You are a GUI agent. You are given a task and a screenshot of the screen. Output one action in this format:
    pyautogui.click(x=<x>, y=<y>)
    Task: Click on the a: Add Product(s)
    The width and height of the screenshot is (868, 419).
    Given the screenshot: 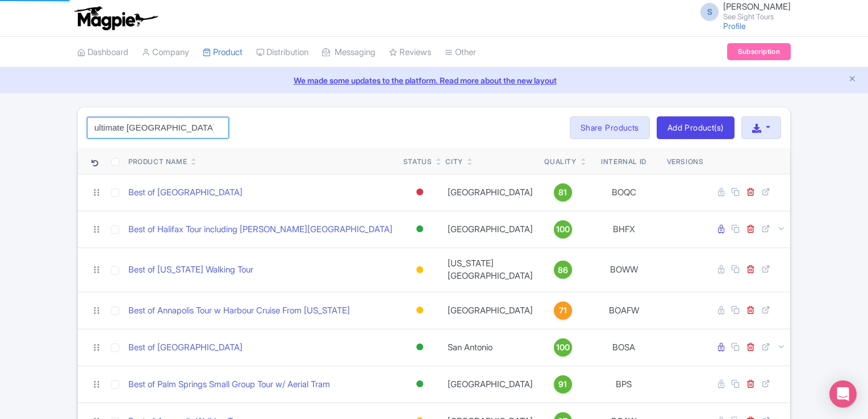 What is the action you would take?
    pyautogui.click(x=695, y=128)
    